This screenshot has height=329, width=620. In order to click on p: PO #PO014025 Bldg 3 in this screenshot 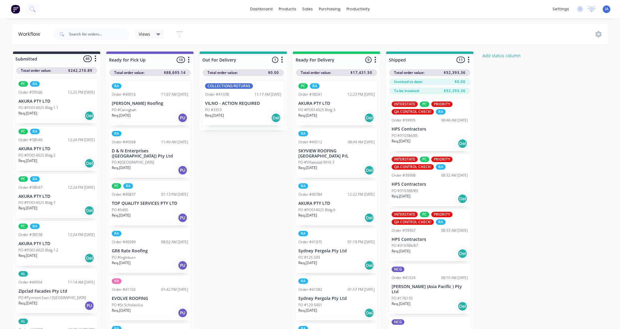, I will do `click(317, 110)`.